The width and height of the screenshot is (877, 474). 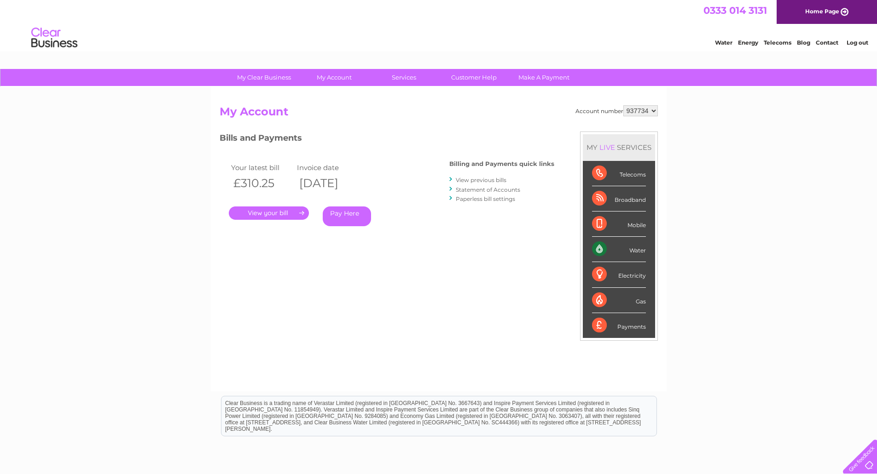 I want to click on a: Contact, so click(x=827, y=42).